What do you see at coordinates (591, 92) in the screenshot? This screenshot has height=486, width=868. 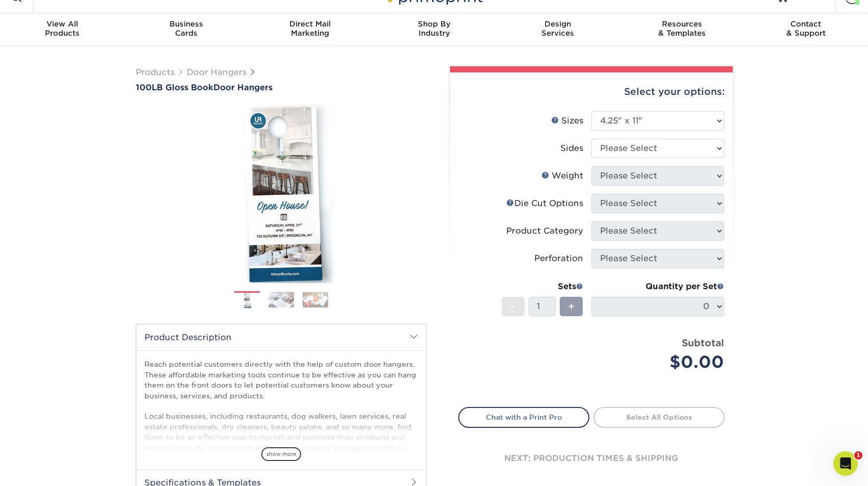 I see `div: Select your options:` at bounding box center [591, 92].